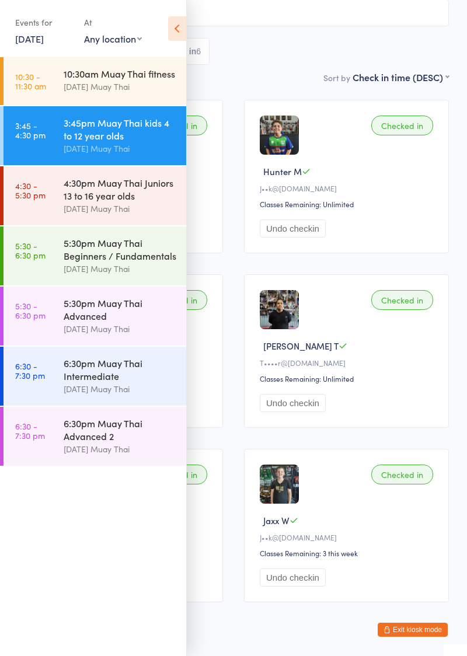 The height and width of the screenshot is (656, 467). What do you see at coordinates (113, 39) in the screenshot?
I see `div: Any location` at bounding box center [113, 39].